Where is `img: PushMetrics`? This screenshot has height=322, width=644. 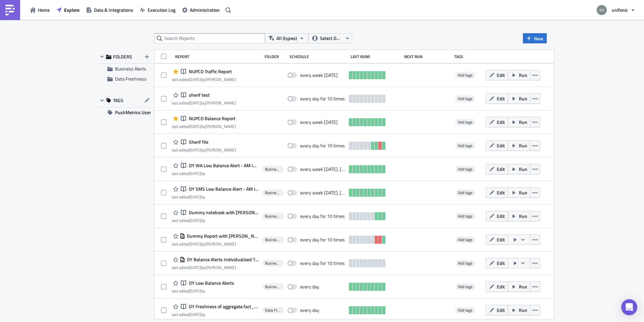 img: PushMetrics is located at coordinates (10, 10).